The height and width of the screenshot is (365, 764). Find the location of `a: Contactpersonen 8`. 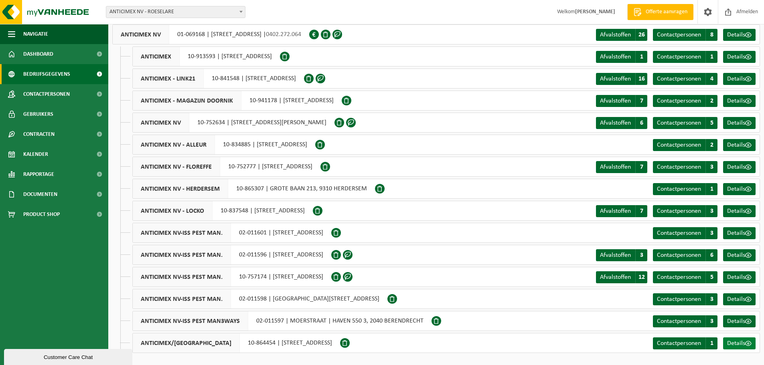

a: Contactpersonen 8 is located at coordinates (685, 35).